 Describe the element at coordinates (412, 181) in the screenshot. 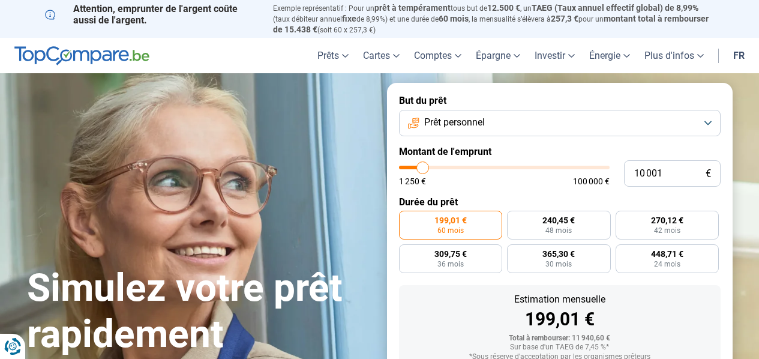

I see `span: 1 250 €` at that location.